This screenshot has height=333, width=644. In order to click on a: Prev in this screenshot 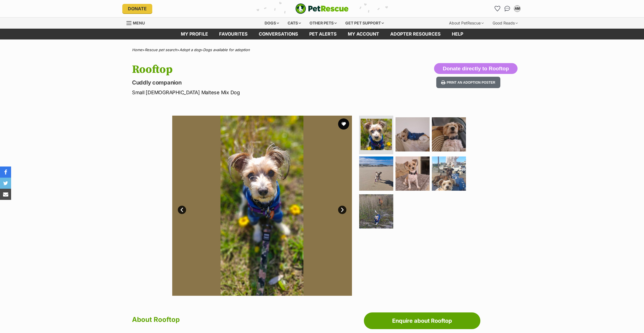, I will do `click(182, 210)`.